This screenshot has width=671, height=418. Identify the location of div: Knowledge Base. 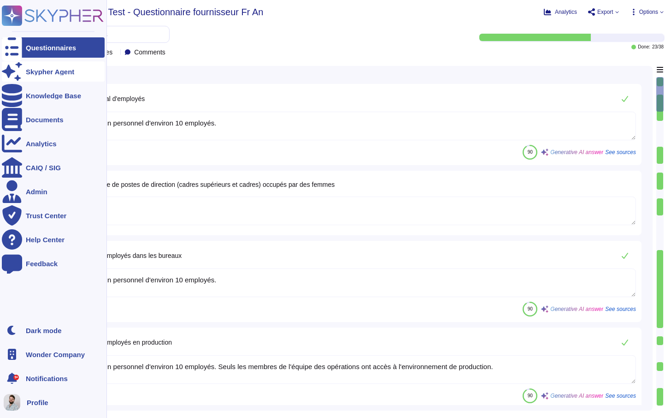
(53, 95).